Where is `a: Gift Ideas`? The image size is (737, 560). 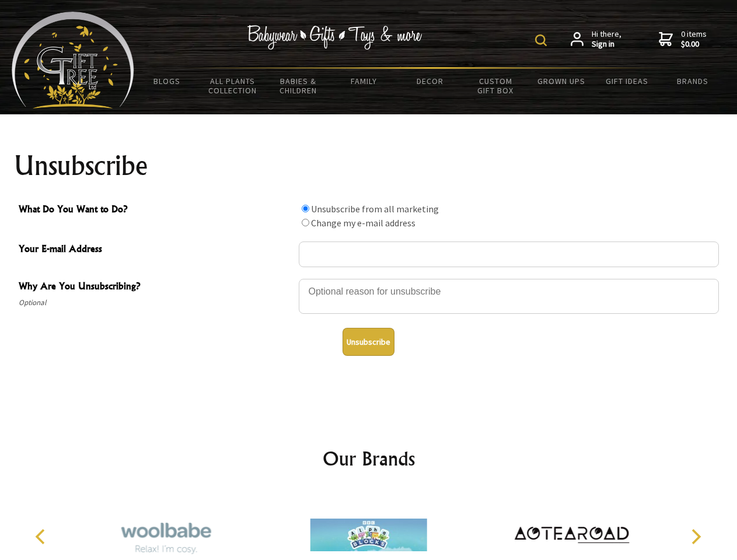 a: Gift Ideas is located at coordinates (627, 81).